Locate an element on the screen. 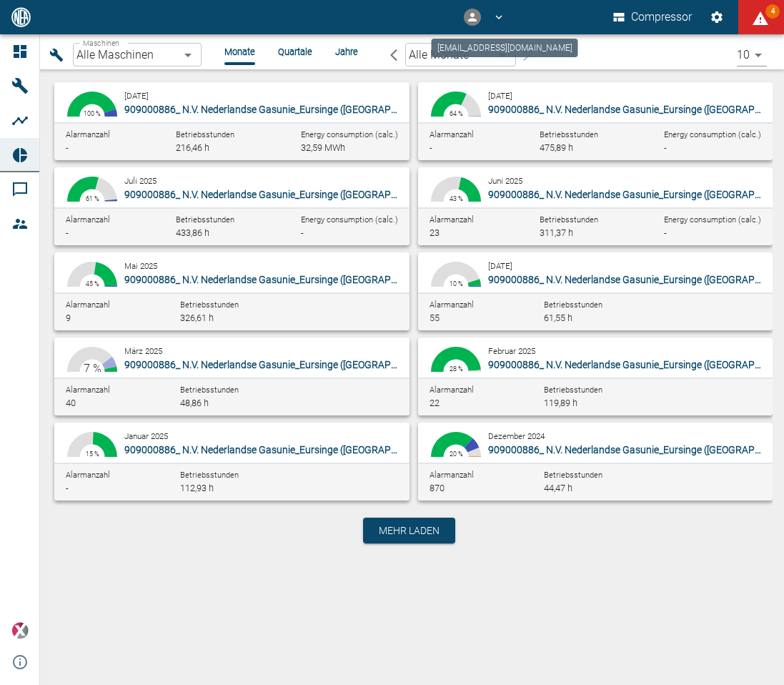  div: 112,93 h is located at coordinates (229, 488).